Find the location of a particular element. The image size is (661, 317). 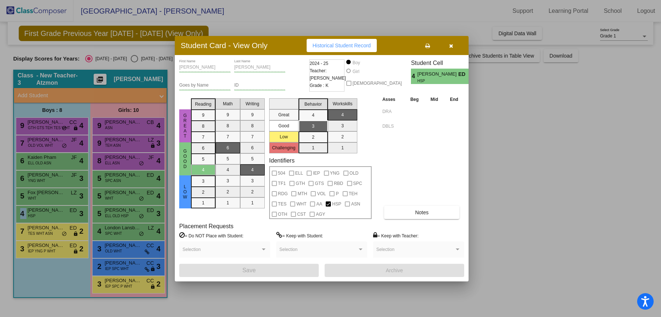

span: TEH is located at coordinates (353, 194).